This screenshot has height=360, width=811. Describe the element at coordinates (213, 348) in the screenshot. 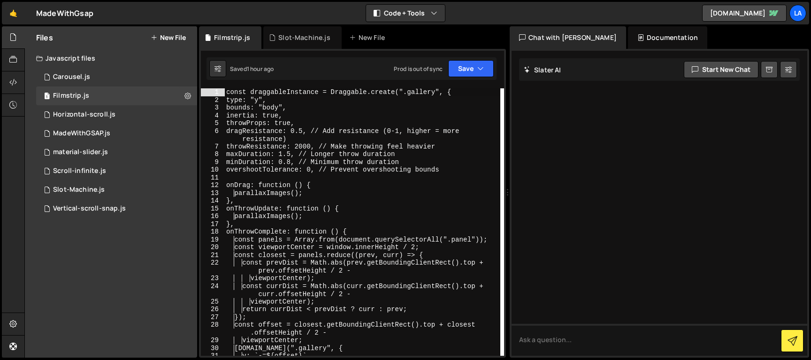

I see `div: 30` at that location.